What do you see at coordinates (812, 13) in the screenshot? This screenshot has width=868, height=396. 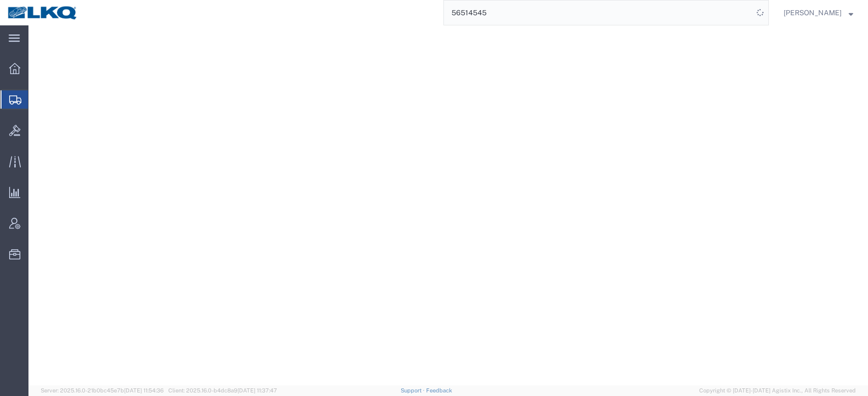 I see `span: Matt Harvey` at bounding box center [812, 13].